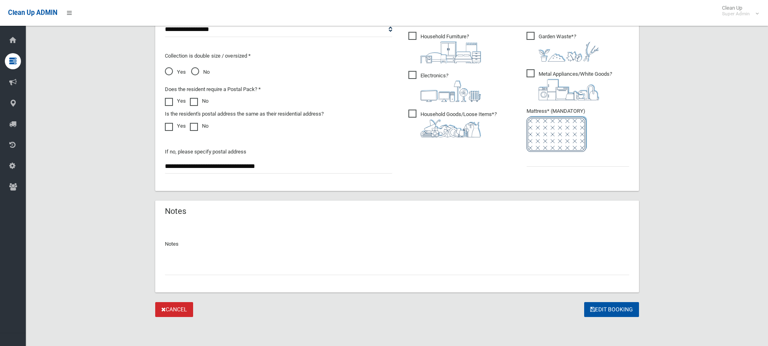 The width and height of the screenshot is (768, 346). Describe the element at coordinates (174, 309) in the screenshot. I see `a: Cancel` at that location.